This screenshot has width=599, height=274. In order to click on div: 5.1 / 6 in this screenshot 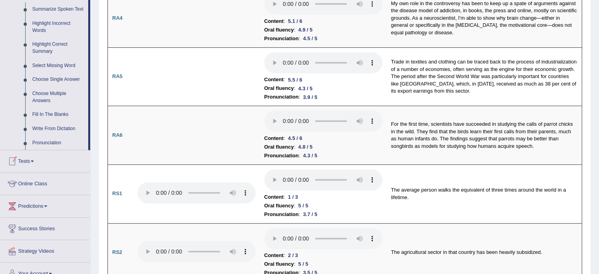, I will do `click(295, 21)`.